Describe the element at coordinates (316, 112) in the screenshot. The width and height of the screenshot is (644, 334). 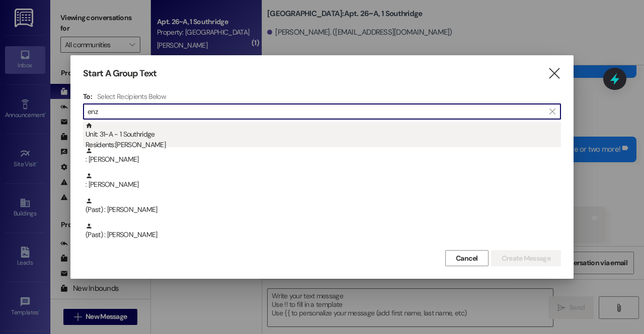
I see `input: Search for any contact or apartment` at that location.